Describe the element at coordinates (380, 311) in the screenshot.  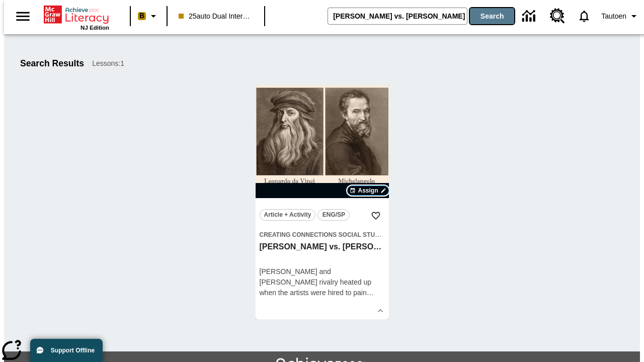
I see `button: Show Details` at that location.